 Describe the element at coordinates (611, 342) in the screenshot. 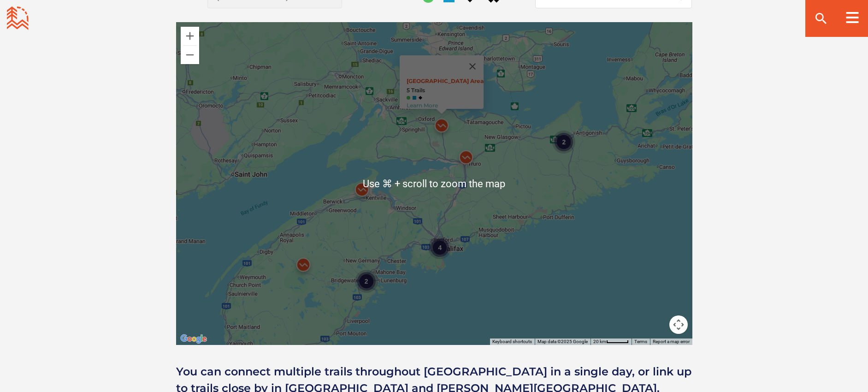

I see `button: Map Scale: 20 km per 45 pixels` at that location.